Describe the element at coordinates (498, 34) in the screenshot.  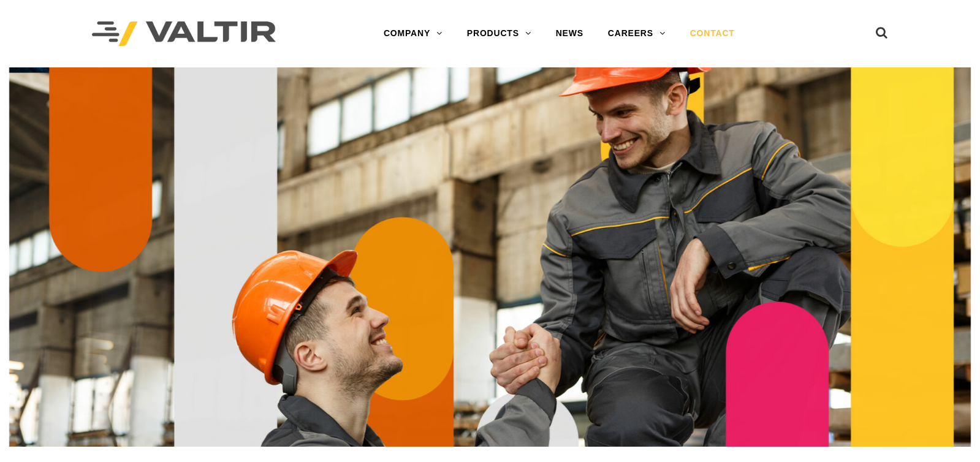
I see `a: PRODUCTS` at that location.